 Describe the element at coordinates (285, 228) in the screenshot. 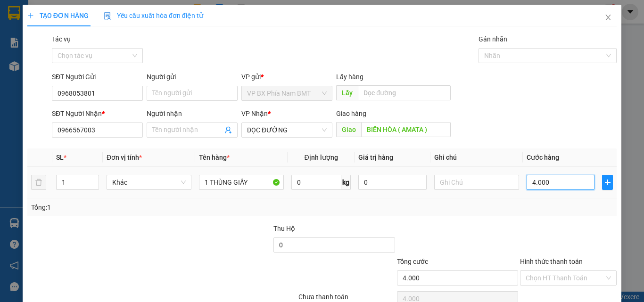

I see `span: Thu Hộ` at that location.